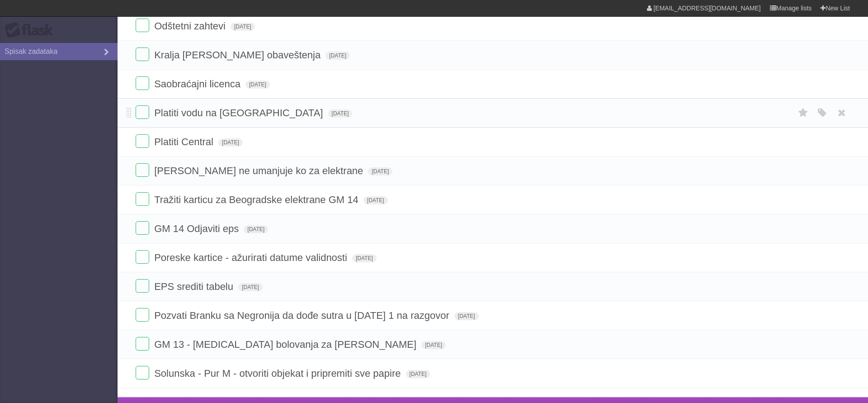  What do you see at coordinates (199, 84) in the screenshot?
I see `span: Saobraćajni licenca` at bounding box center [199, 84].